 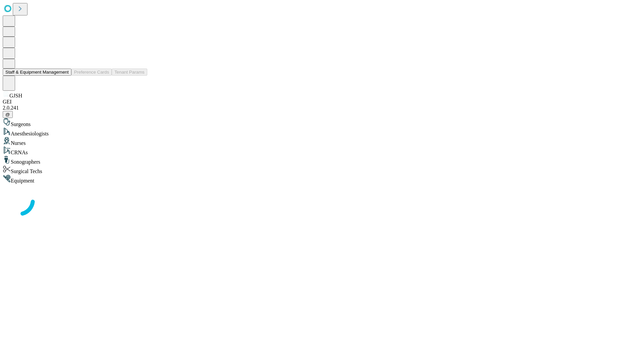 I want to click on span: GJSH, so click(x=16, y=95).